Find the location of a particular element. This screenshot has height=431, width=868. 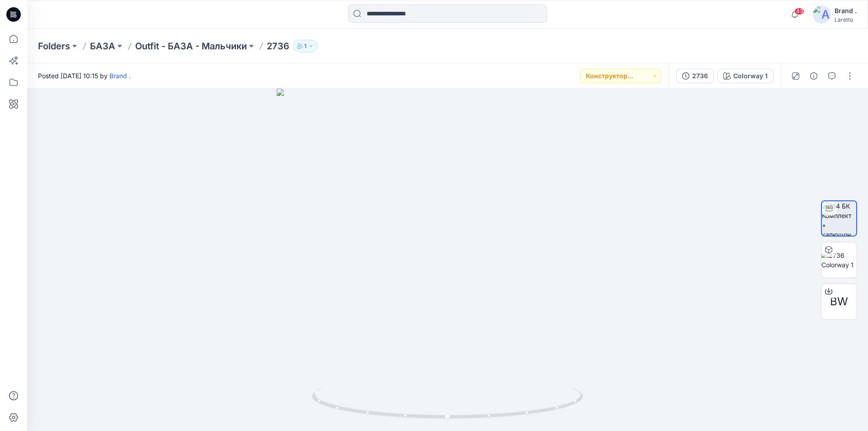

a: Outfit - БАЗА - Мальчики is located at coordinates (191, 46).